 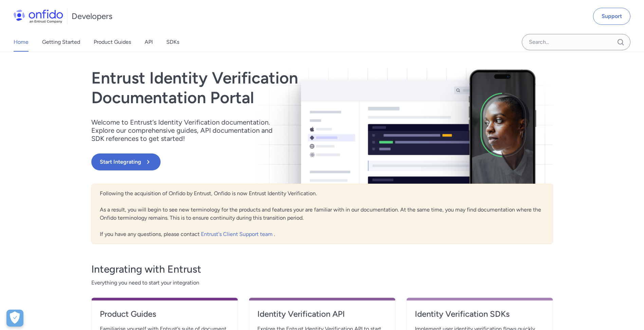 I want to click on a: Getting Started, so click(x=61, y=42).